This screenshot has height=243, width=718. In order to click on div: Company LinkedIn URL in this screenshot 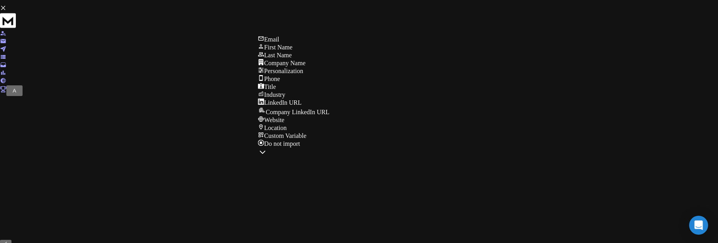, I will do `click(293, 111)`.